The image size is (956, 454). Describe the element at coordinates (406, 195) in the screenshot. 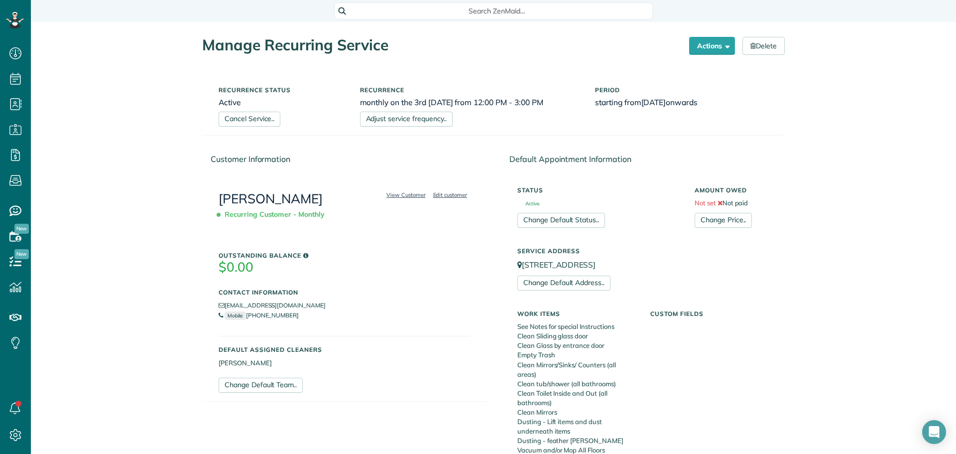

I see `a: View Customer` at that location.